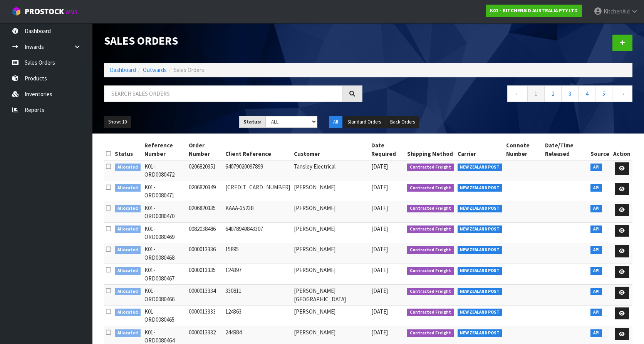 The width and height of the screenshot is (644, 344). What do you see at coordinates (364, 122) in the screenshot?
I see `button: Standard Orders` at bounding box center [364, 122].